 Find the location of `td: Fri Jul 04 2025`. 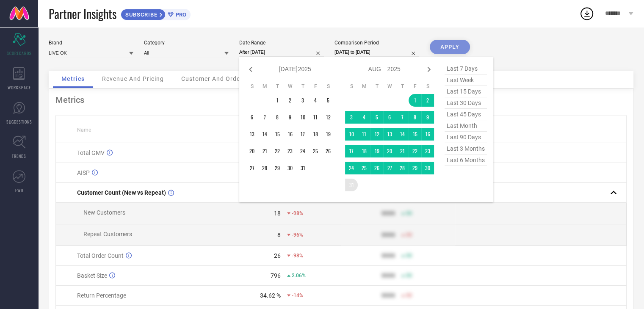

td: Fri Jul 04 2025 is located at coordinates (315, 100).